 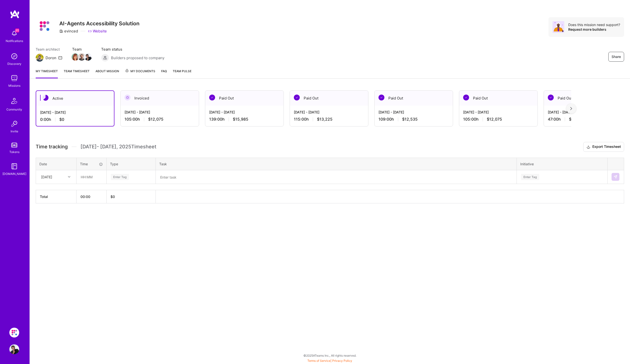 I want to click on a: About Mission, so click(x=108, y=73).